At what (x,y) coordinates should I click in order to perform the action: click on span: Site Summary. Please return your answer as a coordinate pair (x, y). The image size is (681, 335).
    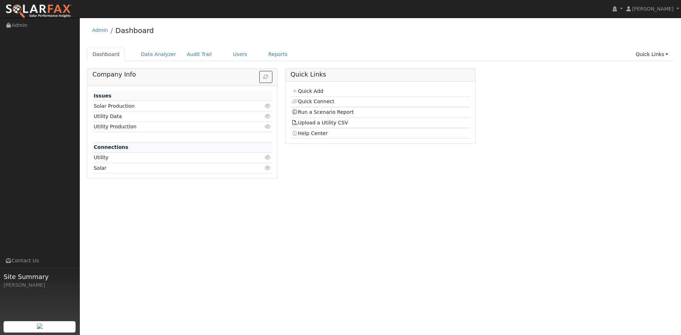
    Looking at the image, I should click on (40, 276).